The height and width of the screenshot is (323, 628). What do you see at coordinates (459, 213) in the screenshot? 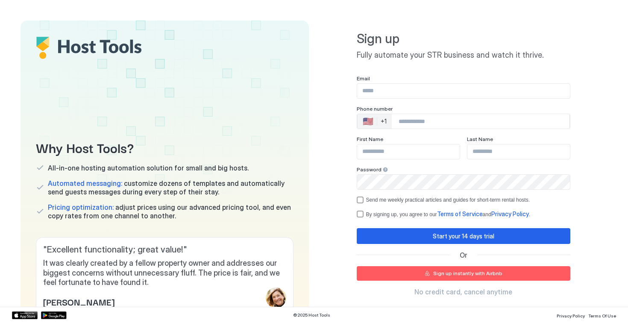
I see `span: Terms of Service` at bounding box center [459, 213].